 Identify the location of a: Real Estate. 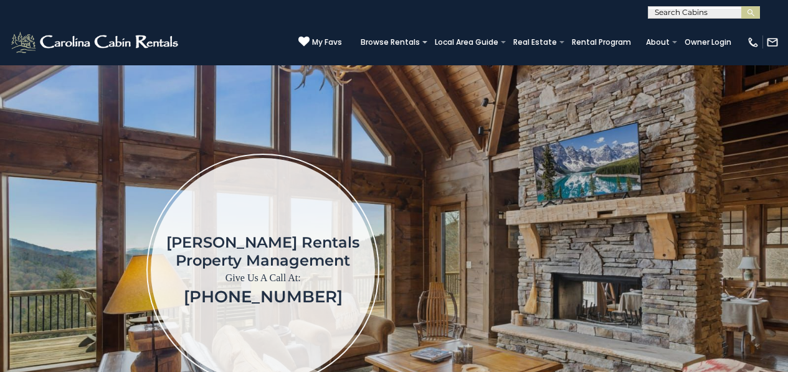
(535, 42).